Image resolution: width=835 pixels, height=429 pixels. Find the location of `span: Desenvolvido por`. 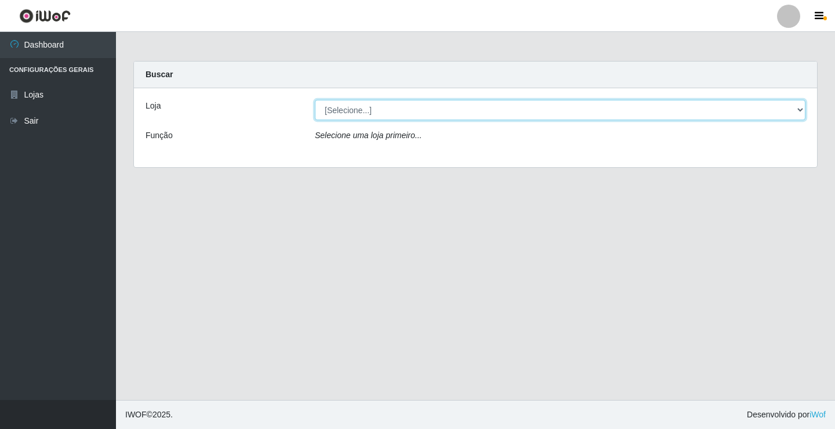

span: Desenvolvido por is located at coordinates (787, 414).